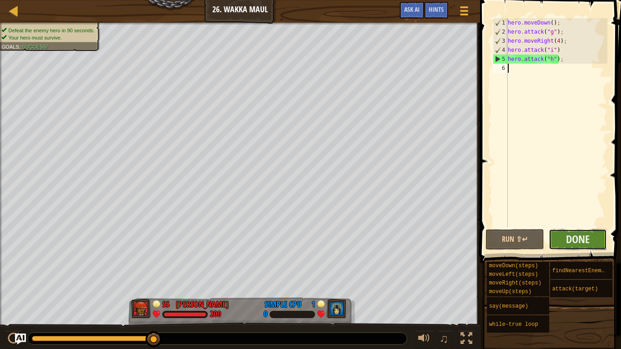  What do you see at coordinates (513, 324) in the screenshot?
I see `span: while-true loop` at bounding box center [513, 324].